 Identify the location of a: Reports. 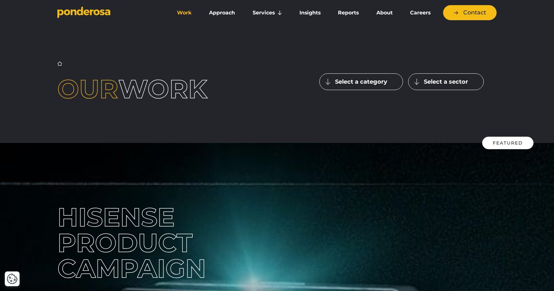
(348, 13).